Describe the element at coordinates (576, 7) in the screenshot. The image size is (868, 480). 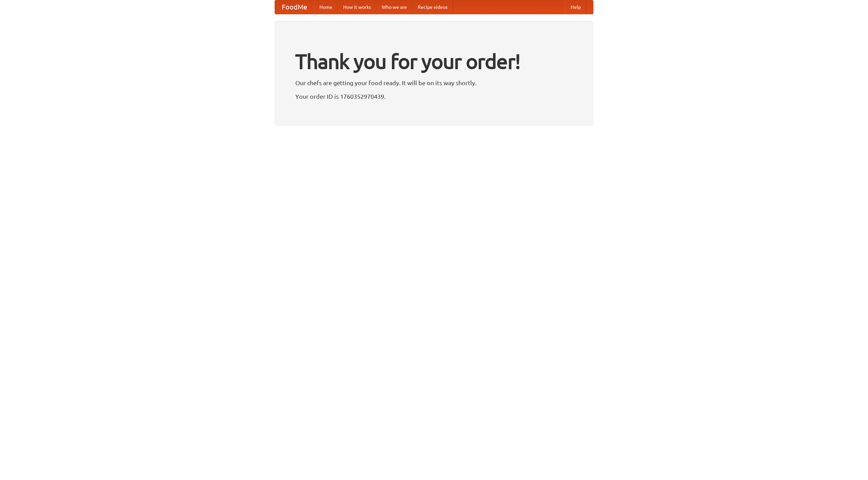
I see `a: Help` at that location.